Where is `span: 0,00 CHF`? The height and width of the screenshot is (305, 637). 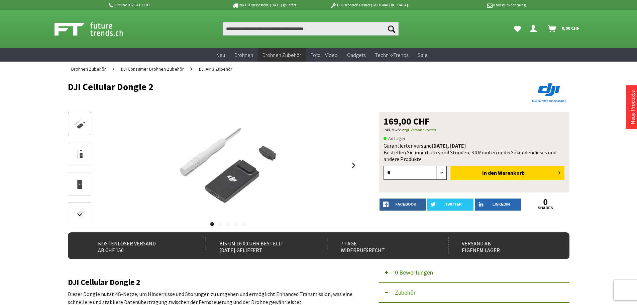
span: 0,00 CHF is located at coordinates (570, 28).